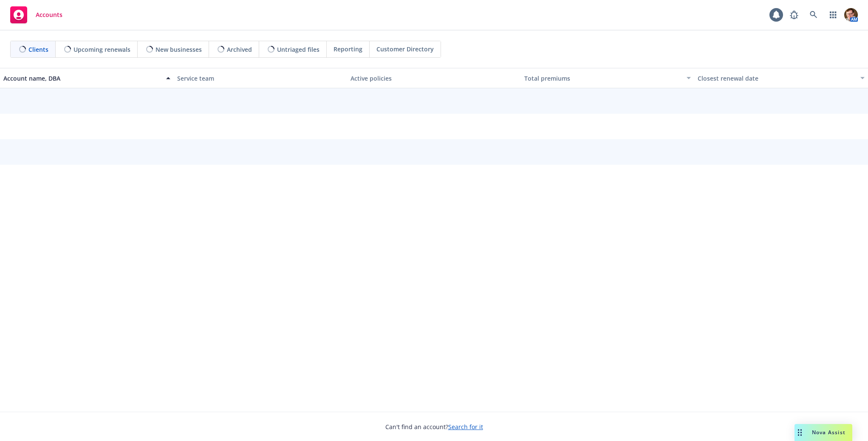  I want to click on button: Closest renewal date, so click(781, 78).